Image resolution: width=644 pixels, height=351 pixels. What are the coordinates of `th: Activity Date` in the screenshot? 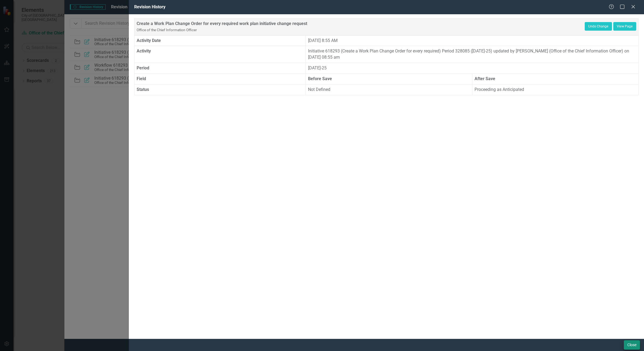 It's located at (220, 41).